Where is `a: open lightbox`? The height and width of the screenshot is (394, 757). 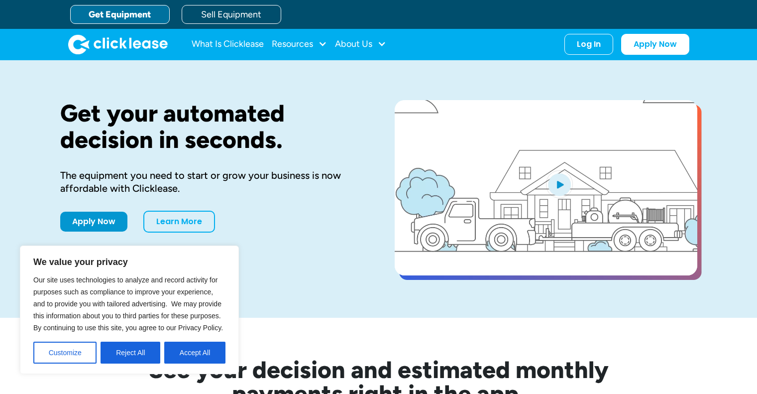
a: open lightbox is located at coordinates (546, 188).